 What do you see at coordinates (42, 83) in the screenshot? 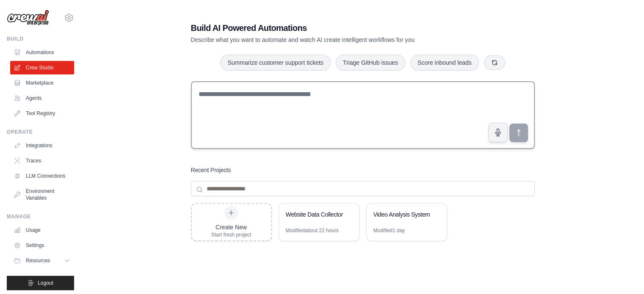
I see `a: Marketplace` at bounding box center [42, 83].